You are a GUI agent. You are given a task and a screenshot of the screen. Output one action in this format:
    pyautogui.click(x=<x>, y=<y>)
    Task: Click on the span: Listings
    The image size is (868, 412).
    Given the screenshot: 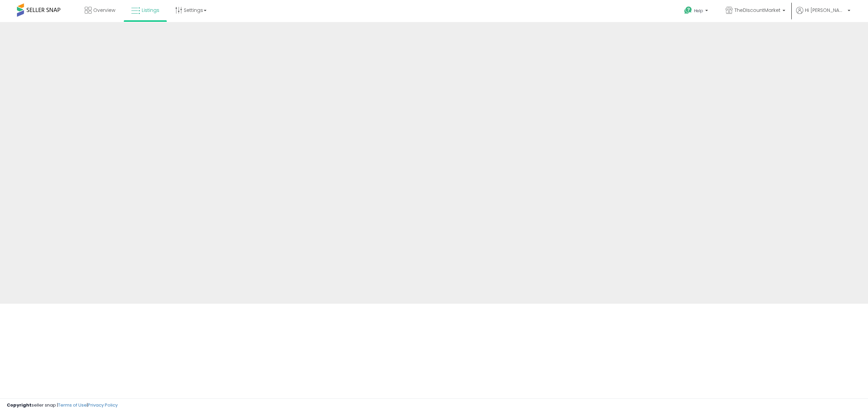 What is the action you would take?
    pyautogui.click(x=151, y=10)
    